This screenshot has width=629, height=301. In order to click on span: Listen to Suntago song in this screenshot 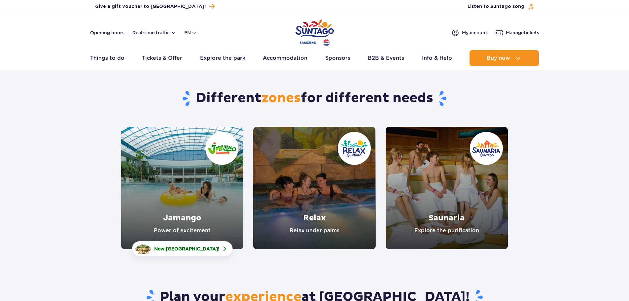, I will do `click(496, 7)`.